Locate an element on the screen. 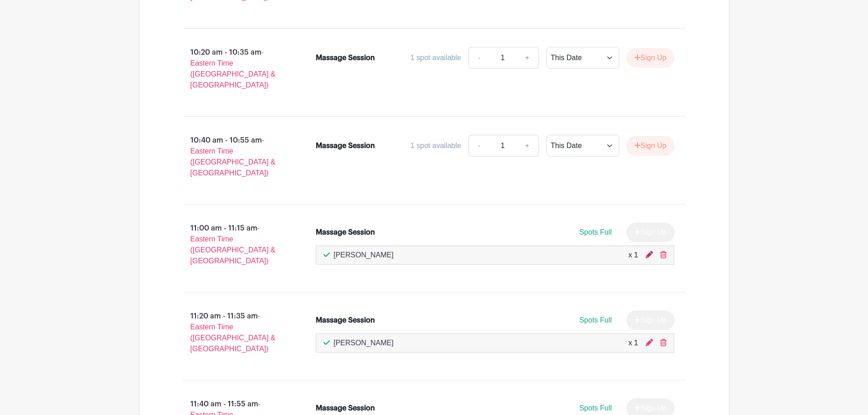 The width and height of the screenshot is (868, 415). p: 11:00 am - 11:15 am is located at coordinates (235, 245).